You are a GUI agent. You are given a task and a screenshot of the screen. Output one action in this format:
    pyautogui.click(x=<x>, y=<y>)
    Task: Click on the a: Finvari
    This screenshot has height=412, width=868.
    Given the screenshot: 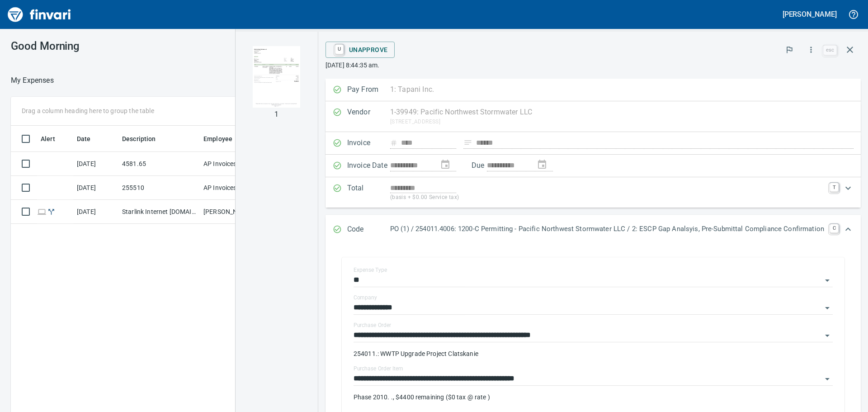 What is the action you would take?
    pyautogui.click(x=39, y=14)
    